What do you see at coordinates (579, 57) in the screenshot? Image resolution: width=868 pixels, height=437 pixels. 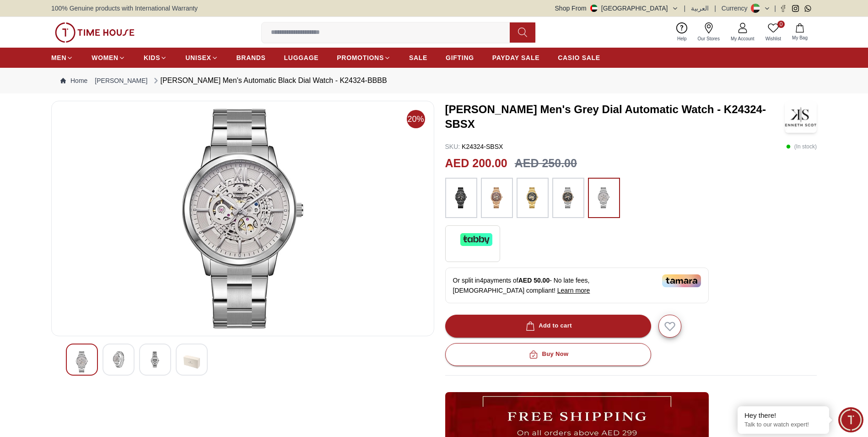 I see `a: CASIO SALE` at bounding box center [579, 57].